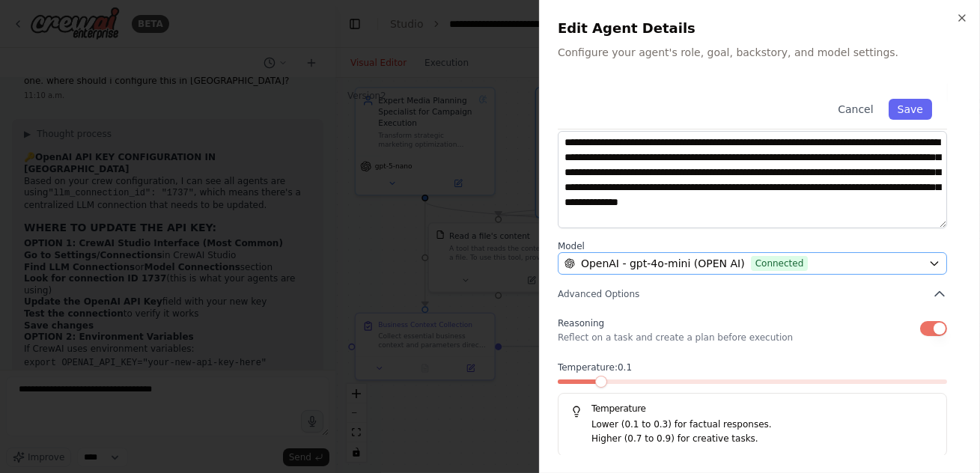 Image resolution: width=980 pixels, height=473 pixels. Describe the element at coordinates (752, 246) in the screenshot. I see `label: Model` at that location.